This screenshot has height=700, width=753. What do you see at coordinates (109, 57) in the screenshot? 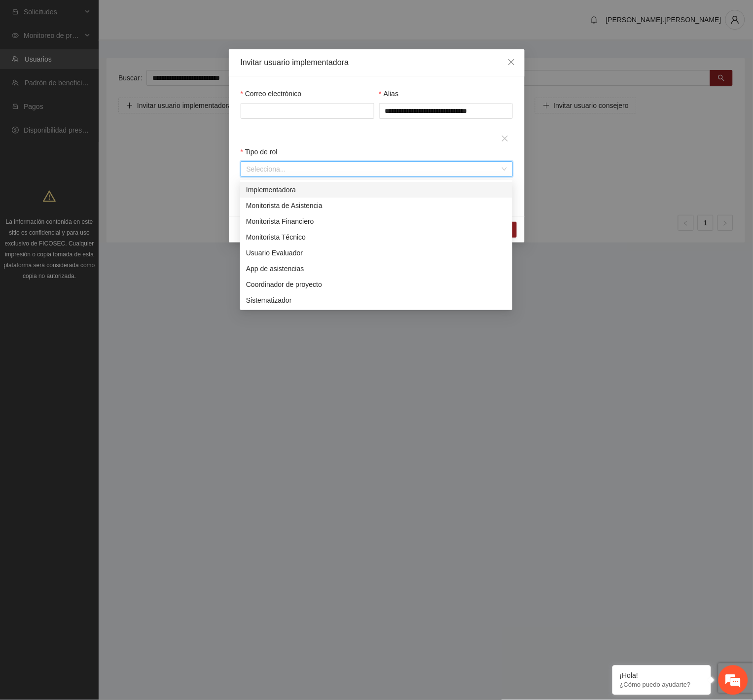
I see `div: Chatee con nosotros ahora` at bounding box center [109, 57].